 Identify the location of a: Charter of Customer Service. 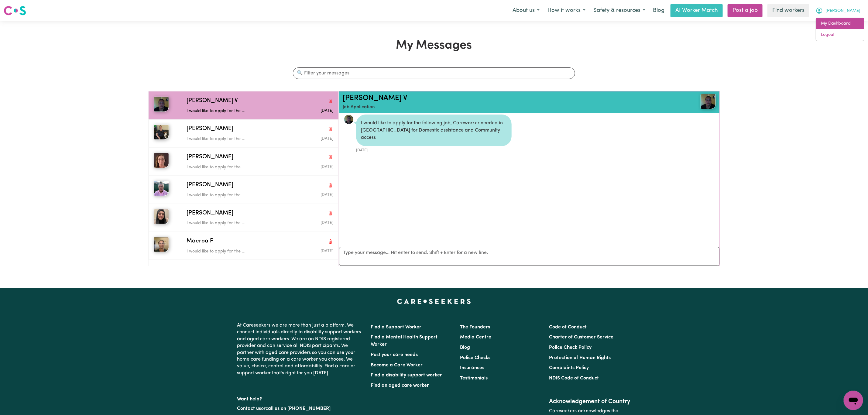
(581, 337).